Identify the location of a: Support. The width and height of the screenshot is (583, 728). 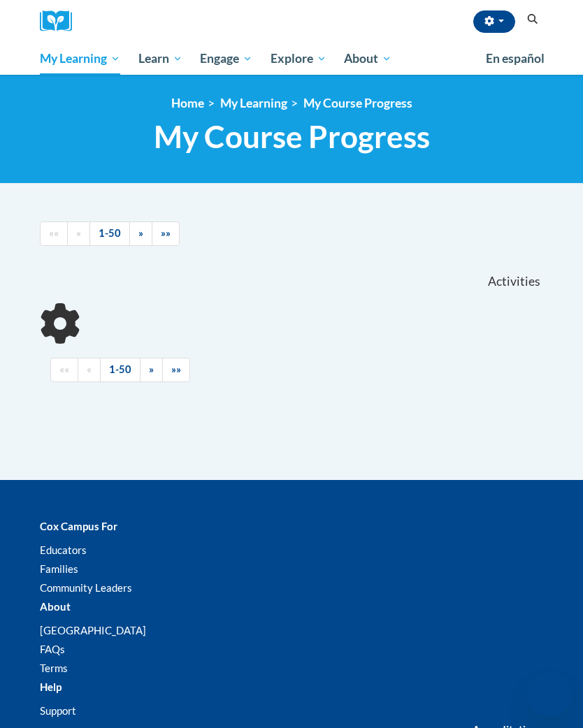
(58, 711).